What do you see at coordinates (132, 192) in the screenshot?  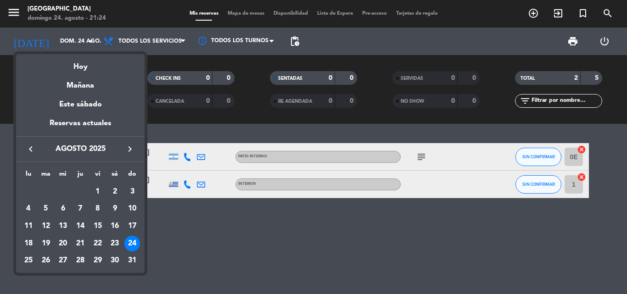 I see `td: 3 de agosto de 2025` at bounding box center [132, 192].